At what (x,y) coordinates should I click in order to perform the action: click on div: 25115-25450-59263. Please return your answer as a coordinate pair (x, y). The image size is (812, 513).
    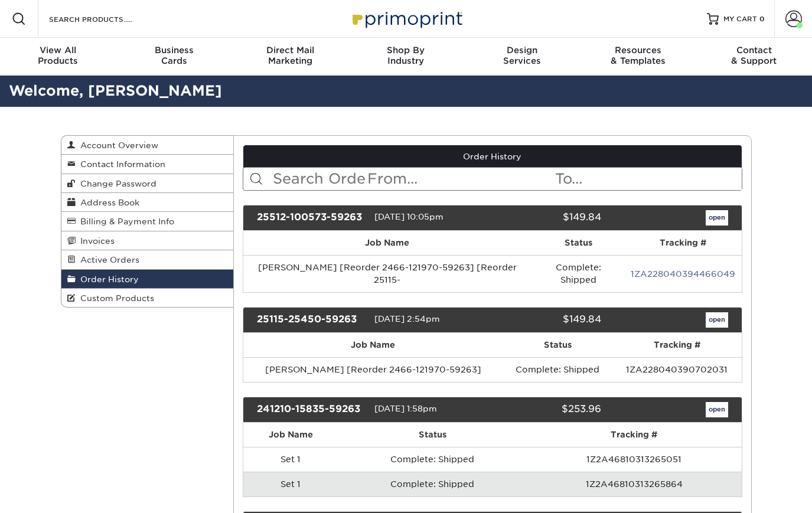
    Looking at the image, I should click on (311, 320).